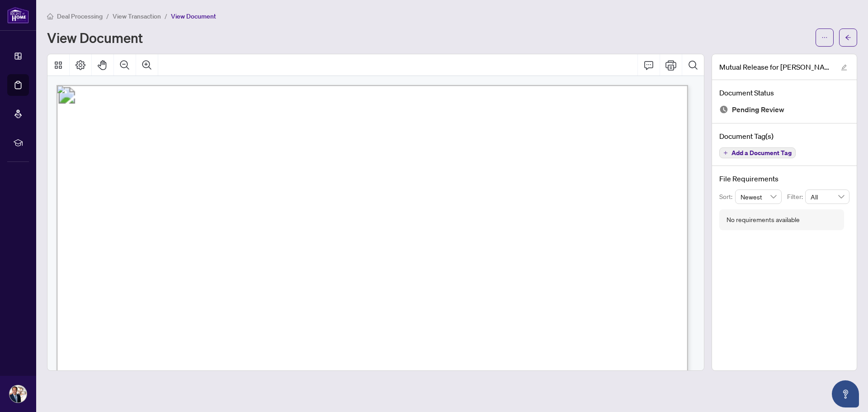 This screenshot has height=412, width=868. What do you see at coordinates (79, 17) in the screenshot?
I see `span: Deal Processing` at bounding box center [79, 17].